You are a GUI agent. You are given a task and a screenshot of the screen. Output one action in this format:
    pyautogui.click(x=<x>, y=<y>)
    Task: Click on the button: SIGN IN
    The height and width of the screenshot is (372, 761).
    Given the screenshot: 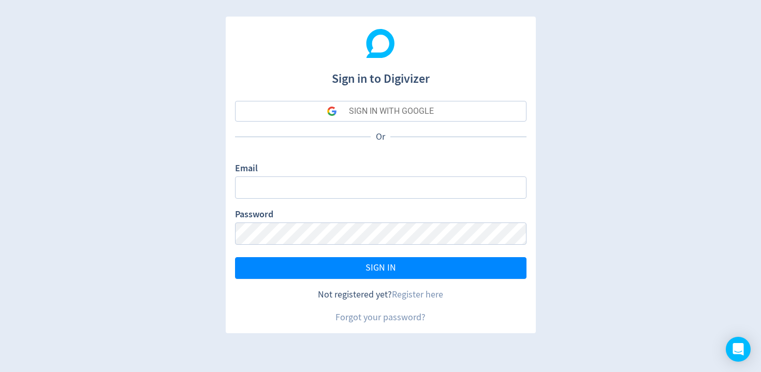 What is the action you would take?
    pyautogui.click(x=381, y=268)
    